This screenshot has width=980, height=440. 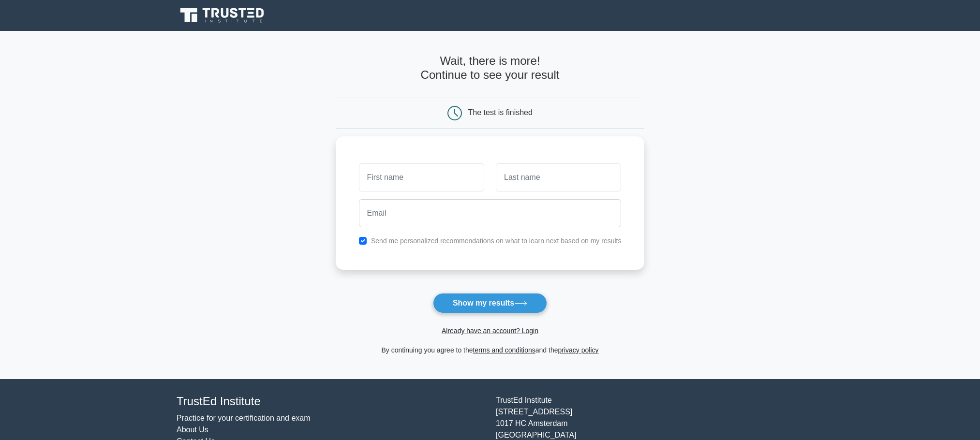 What do you see at coordinates (490, 303) in the screenshot?
I see `button: Show my results` at bounding box center [490, 303].